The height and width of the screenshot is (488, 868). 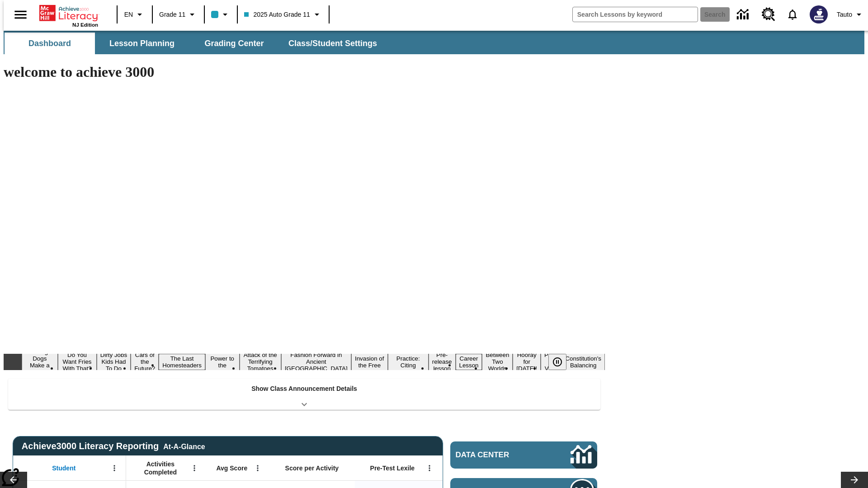 I want to click on button: Open side menu, so click(x=20, y=14).